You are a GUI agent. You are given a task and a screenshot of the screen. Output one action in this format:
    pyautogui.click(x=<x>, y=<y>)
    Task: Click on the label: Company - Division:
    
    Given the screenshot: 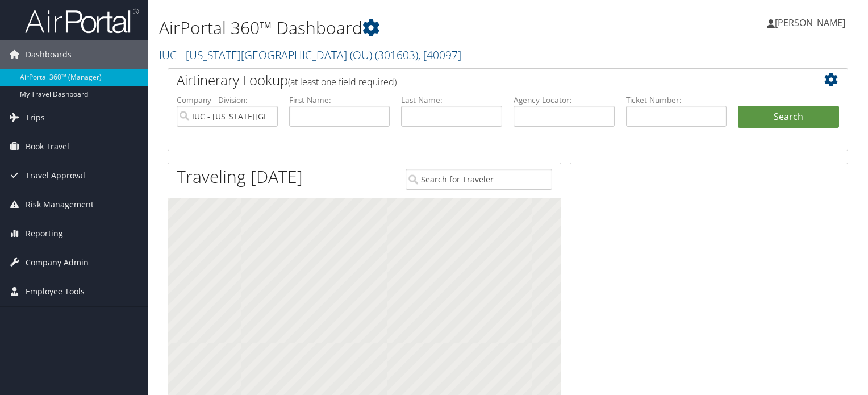 What is the action you would take?
    pyautogui.click(x=228, y=100)
    